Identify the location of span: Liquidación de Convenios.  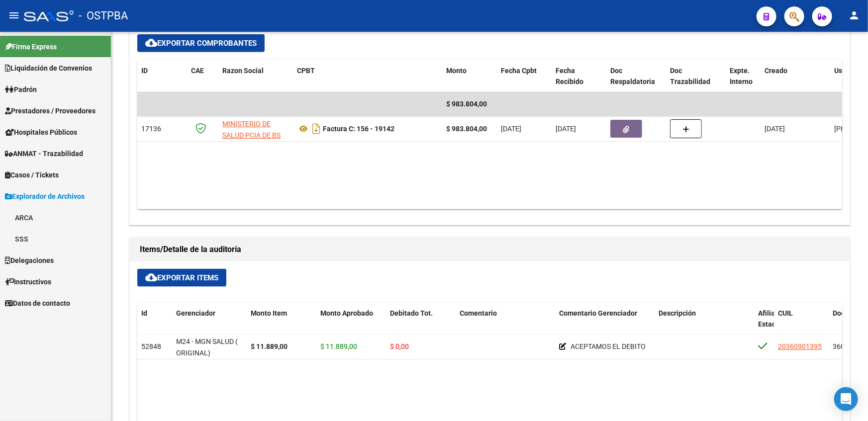
(48, 68).